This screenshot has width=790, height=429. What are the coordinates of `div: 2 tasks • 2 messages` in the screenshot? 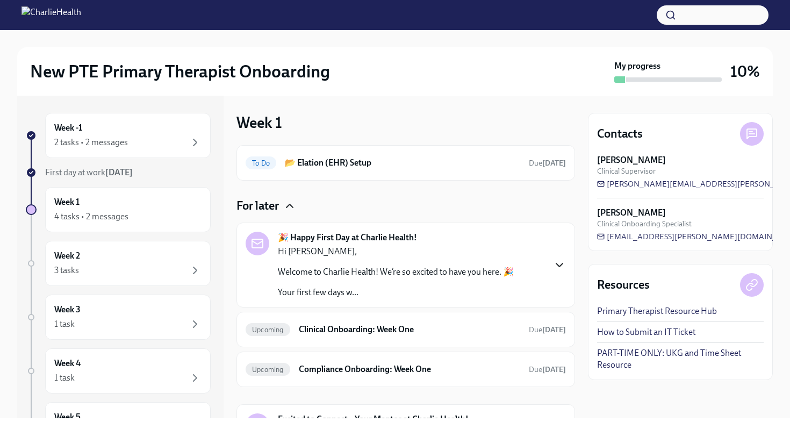 It's located at (91, 142).